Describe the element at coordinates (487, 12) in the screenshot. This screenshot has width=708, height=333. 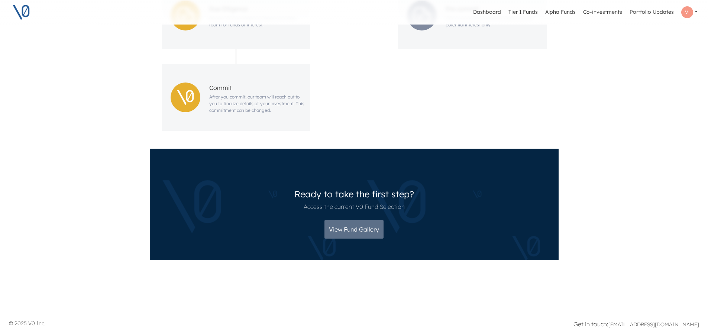
I see `a: Dashboard` at that location.